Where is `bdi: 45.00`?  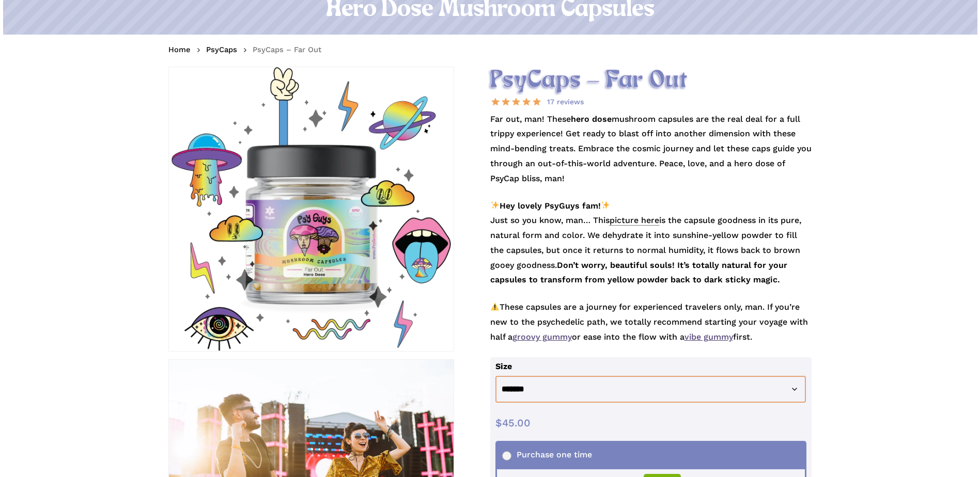 bdi: 45.00 is located at coordinates (513, 422).